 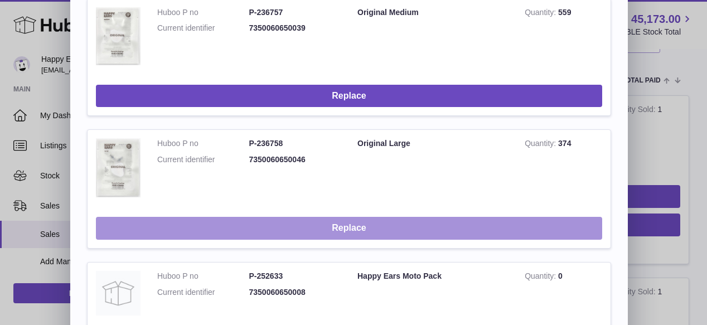 I want to click on dd: 7350060650008, so click(x=295, y=292).